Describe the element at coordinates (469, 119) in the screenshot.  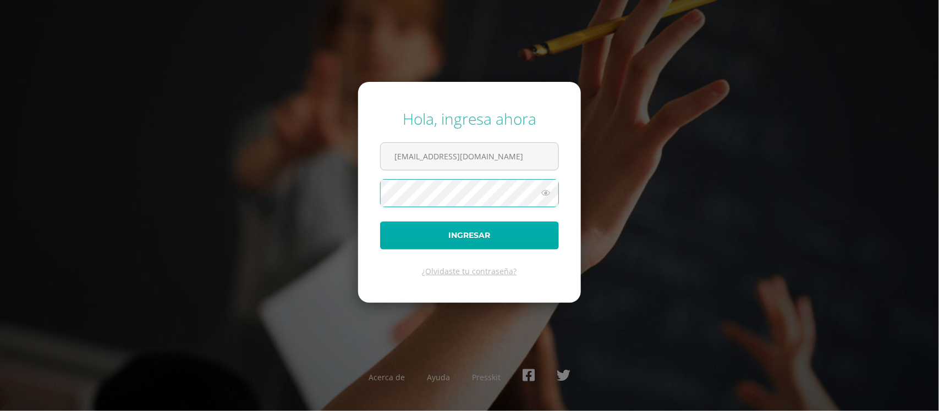
I see `div: Hola, ingresa ahora` at that location.